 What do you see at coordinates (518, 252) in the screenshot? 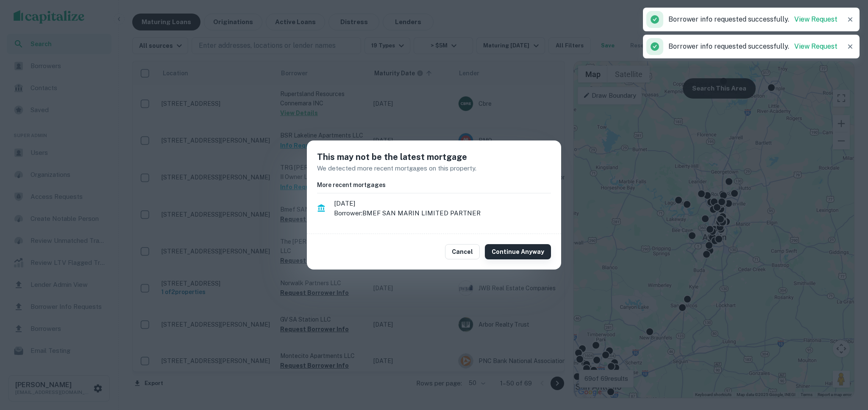
I see `button: Continue Anyway` at bounding box center [518, 252].